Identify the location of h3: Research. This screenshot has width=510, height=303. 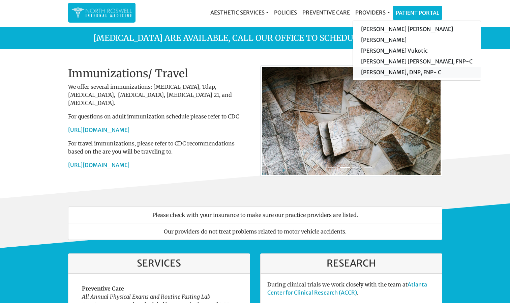
(351, 263).